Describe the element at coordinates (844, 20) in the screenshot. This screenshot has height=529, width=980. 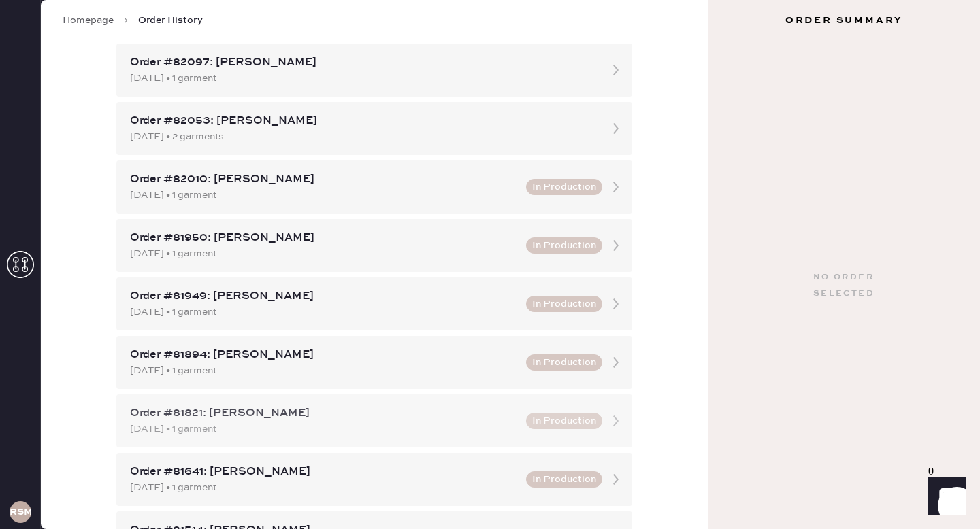
I see `h3: Order Summary` at that location.